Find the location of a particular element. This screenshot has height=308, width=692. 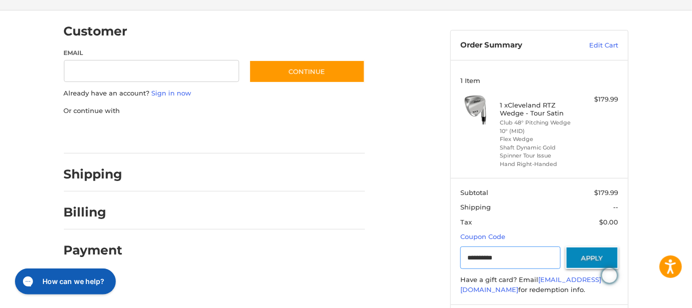

a: Coupon Code is located at coordinates (483, 236).